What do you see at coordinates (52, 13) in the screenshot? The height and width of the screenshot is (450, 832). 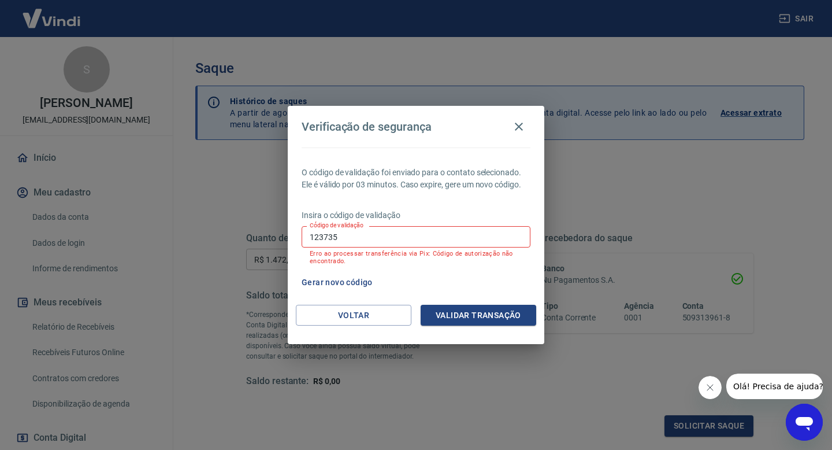 I see `span: Olá! Precisa de ajuda?` at bounding box center [52, 13].